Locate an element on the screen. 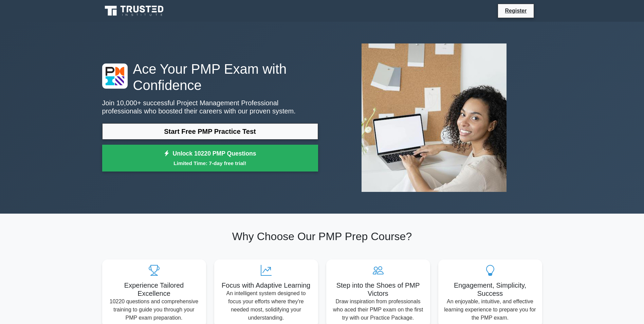 This screenshot has height=324, width=644. h5: Engagement, Simplicity, Success is located at coordinates (490, 289).